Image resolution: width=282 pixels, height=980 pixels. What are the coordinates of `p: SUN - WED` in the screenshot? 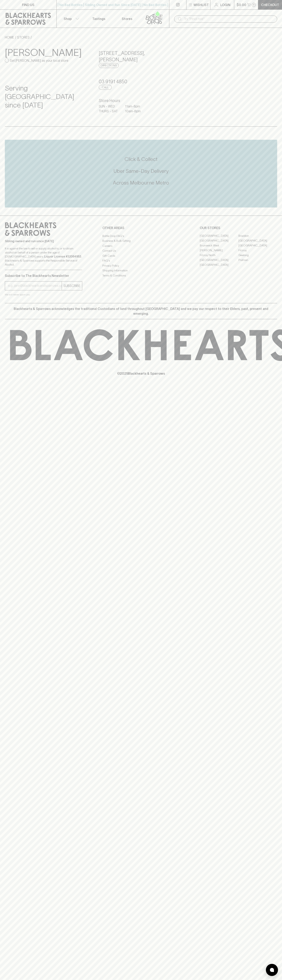 It's located at (109, 107).